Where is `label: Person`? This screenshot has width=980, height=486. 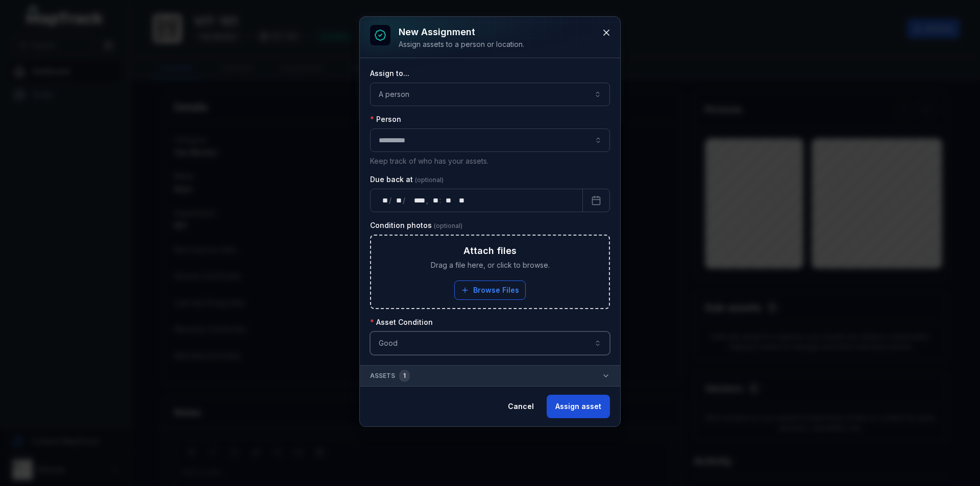 label: Person is located at coordinates (386, 119).